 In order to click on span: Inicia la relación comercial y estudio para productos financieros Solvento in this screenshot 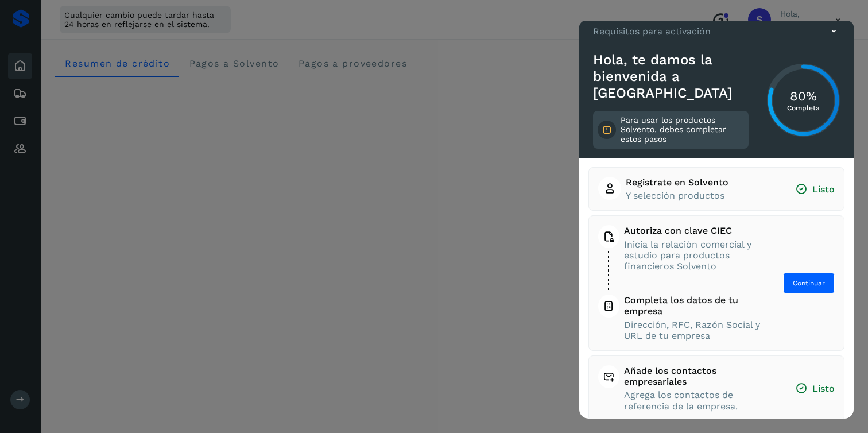, I will do `click(692, 256)`.